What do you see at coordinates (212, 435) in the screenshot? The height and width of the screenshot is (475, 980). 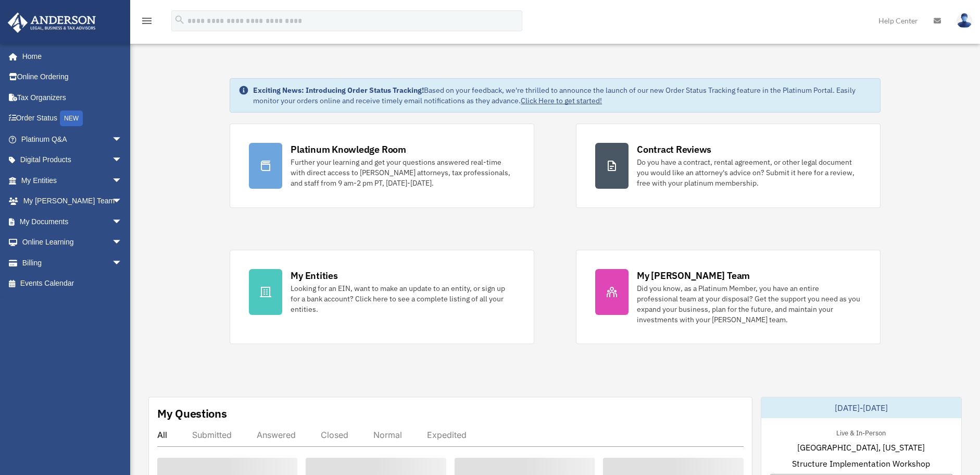 I see `div: Submitted` at bounding box center [212, 435].